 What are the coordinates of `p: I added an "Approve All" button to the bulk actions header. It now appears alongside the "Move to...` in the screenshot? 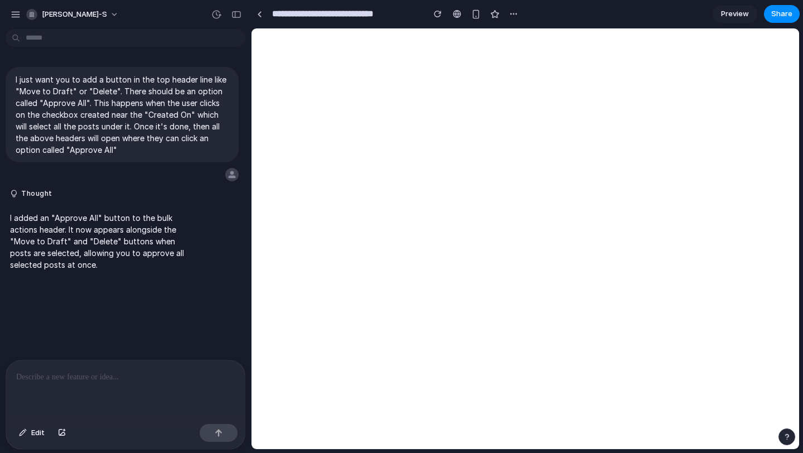 It's located at (103, 241).